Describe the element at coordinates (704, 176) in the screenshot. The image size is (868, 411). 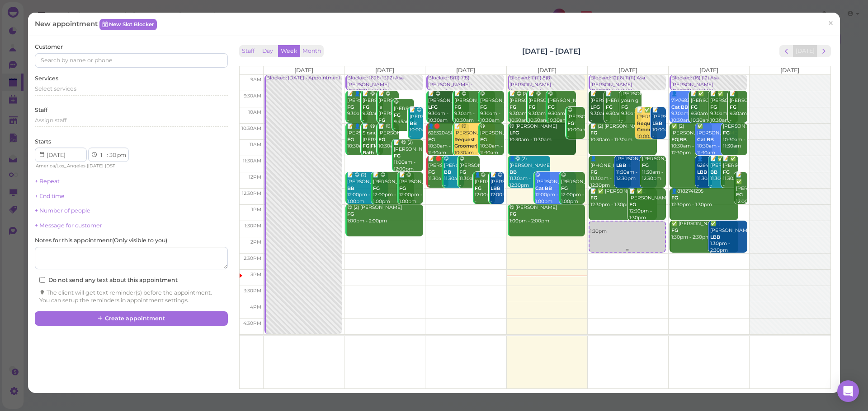
I see `div: 👤6264830853 11:30am - 12:30pm` at that location.